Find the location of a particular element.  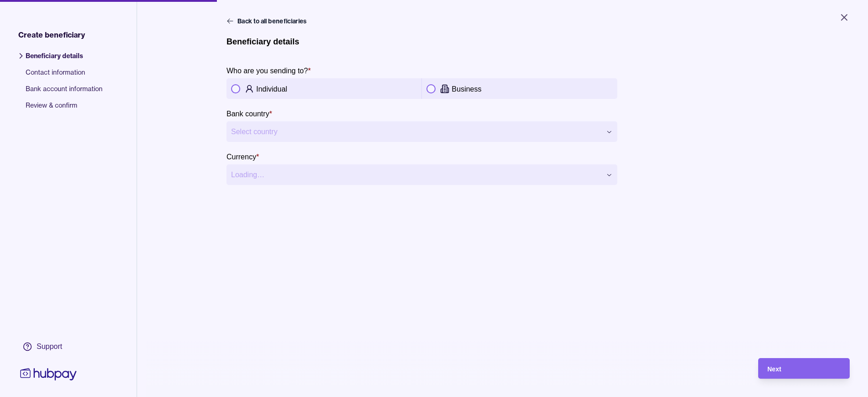

div: Support is located at coordinates (49, 347).